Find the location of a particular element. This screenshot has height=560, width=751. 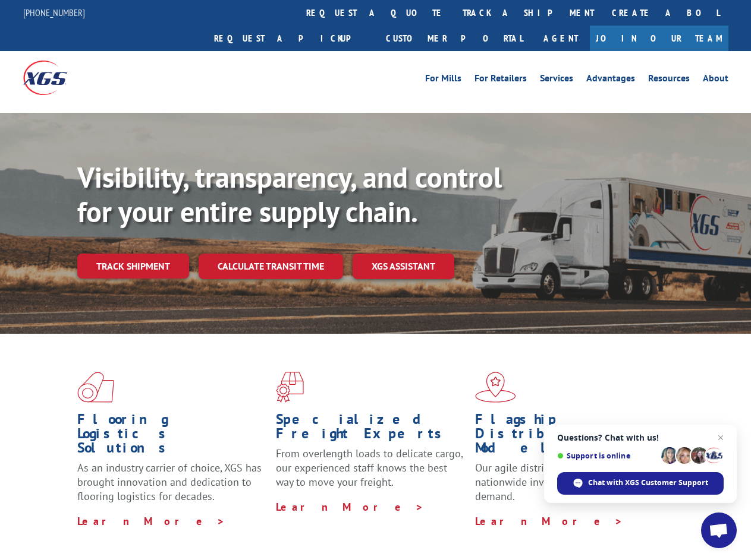

b: Visibility, transparency, and control for your entire supply chain. is located at coordinates (289, 195).